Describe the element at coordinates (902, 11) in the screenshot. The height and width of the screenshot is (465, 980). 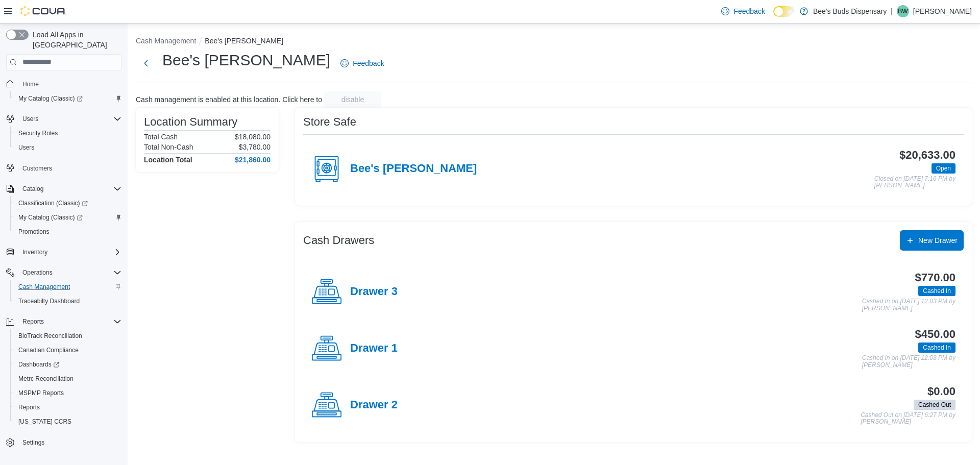
I see `span: BW` at that location.